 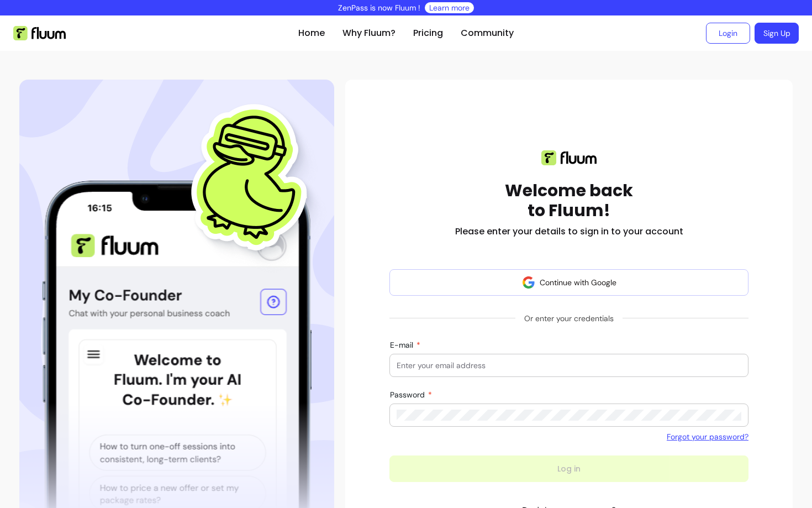 I want to click on a: Community, so click(x=487, y=33).